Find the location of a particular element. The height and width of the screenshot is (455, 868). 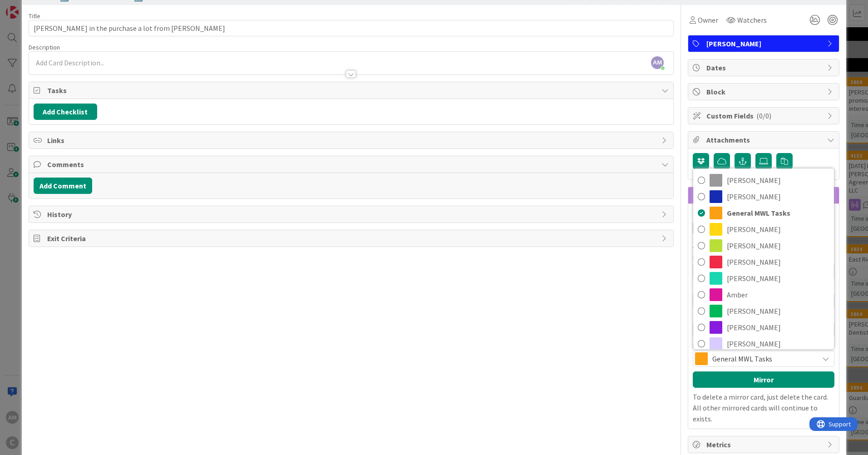

button: Mirror is located at coordinates (763, 379).